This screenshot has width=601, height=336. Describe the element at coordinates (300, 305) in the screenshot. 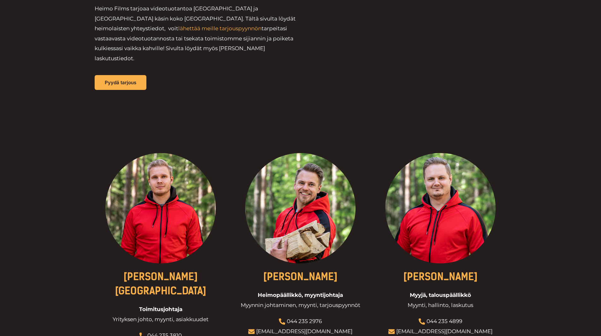

I see `span: Myynnin johtaminen, myynti, tarjouspyynnöt` at that location.